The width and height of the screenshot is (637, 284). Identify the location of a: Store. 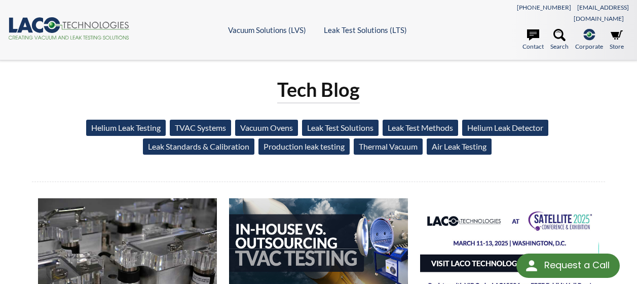
(617, 40).